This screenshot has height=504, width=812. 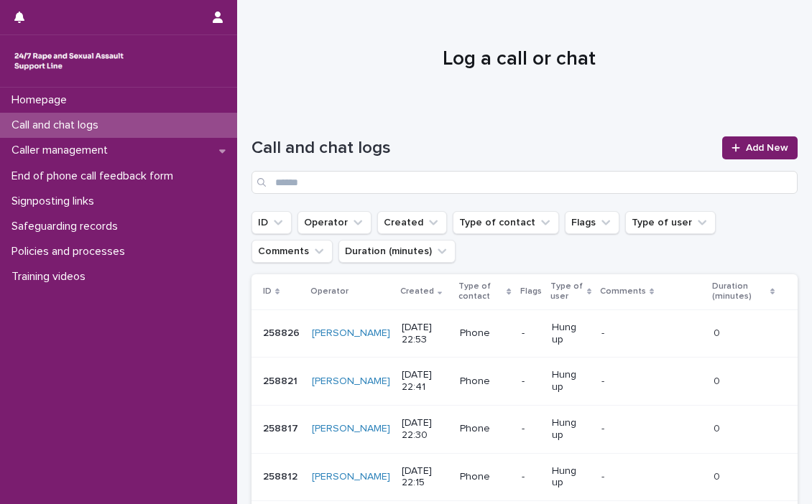 I want to click on p: ID, so click(x=267, y=291).